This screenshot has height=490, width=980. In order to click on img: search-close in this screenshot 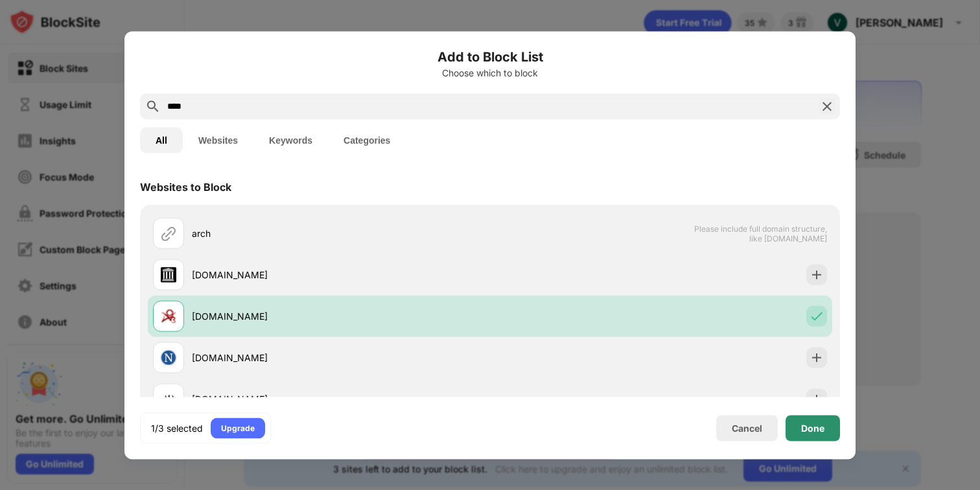, I will do `click(828, 106)`.